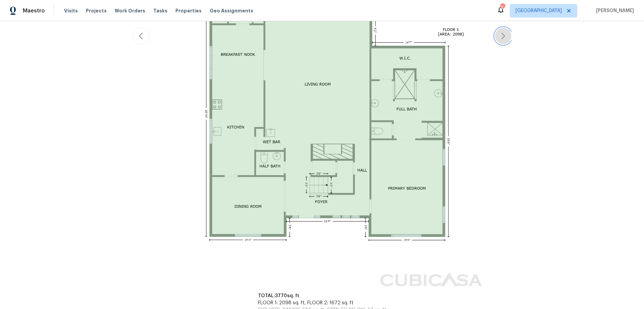 This screenshot has width=644, height=309. Describe the element at coordinates (34, 11) in the screenshot. I see `span: Maestro` at that location.